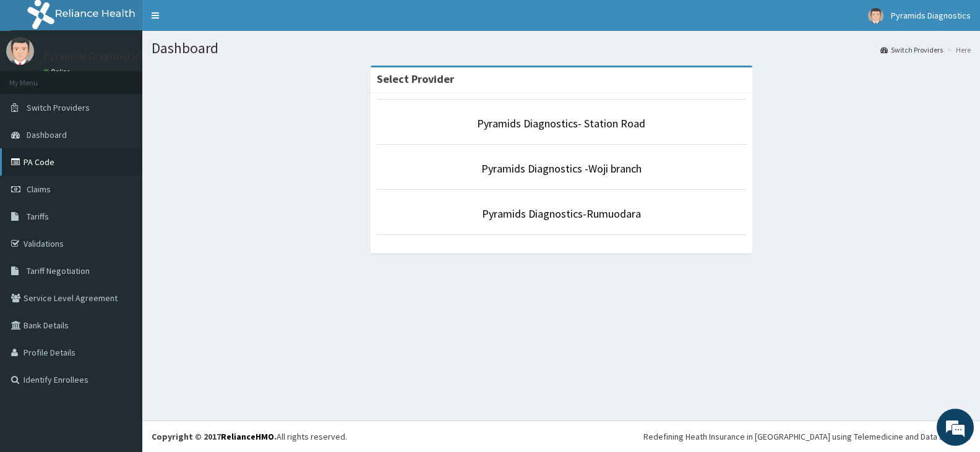  Describe the element at coordinates (214, 437) in the screenshot. I see `strong: Copyright © 2017 .` at that location.